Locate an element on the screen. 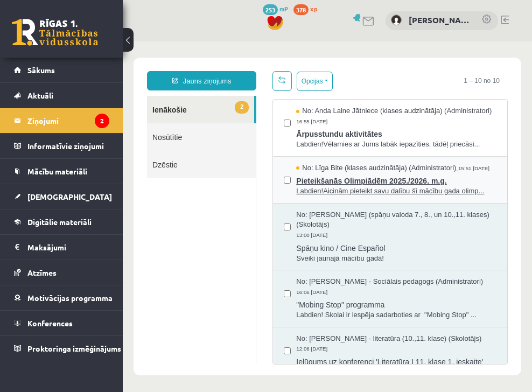 This screenshot has width=532, height=392. a: Atzīmes is located at coordinates (61, 272).